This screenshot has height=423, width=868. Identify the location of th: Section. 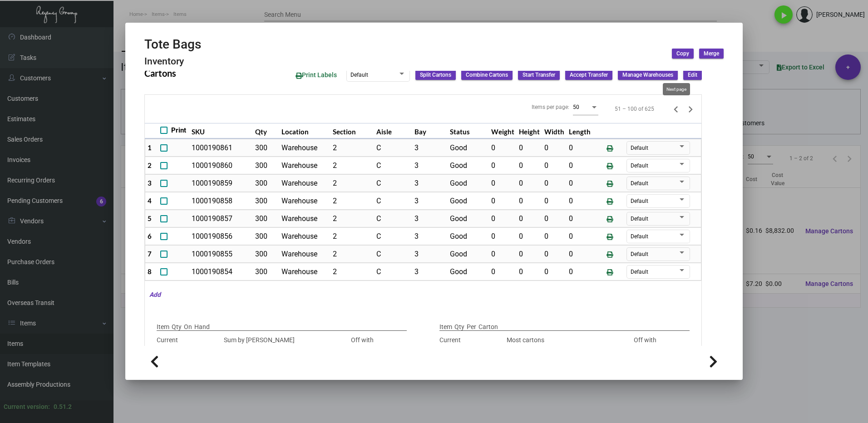
(351, 131).